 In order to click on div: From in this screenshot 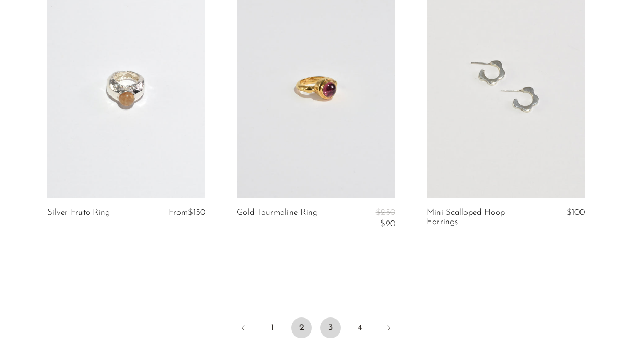, I will do `click(185, 213)`.